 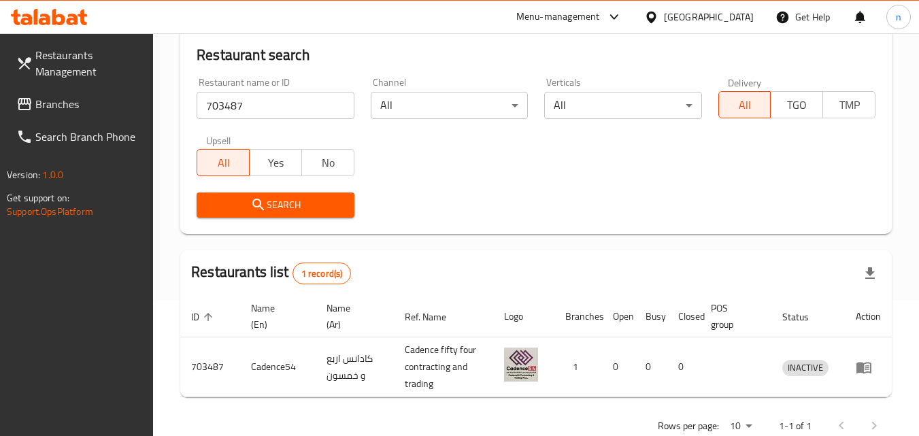 I want to click on span: ID, so click(x=204, y=317).